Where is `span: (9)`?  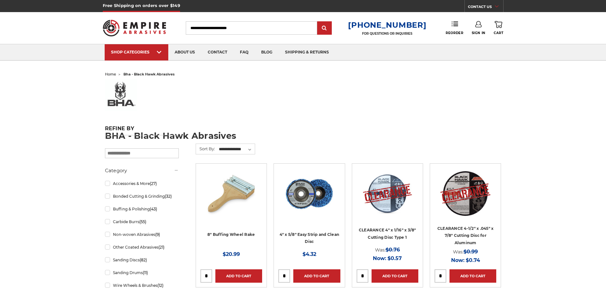
span: (9) is located at coordinates (157, 234).